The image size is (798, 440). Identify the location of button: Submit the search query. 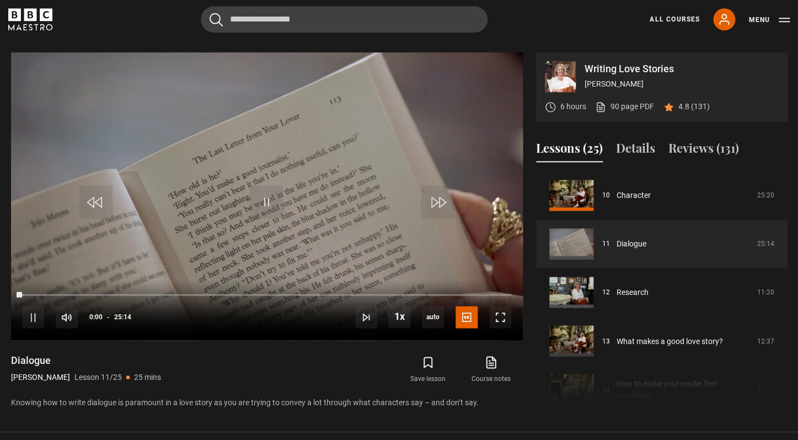
(216, 19).